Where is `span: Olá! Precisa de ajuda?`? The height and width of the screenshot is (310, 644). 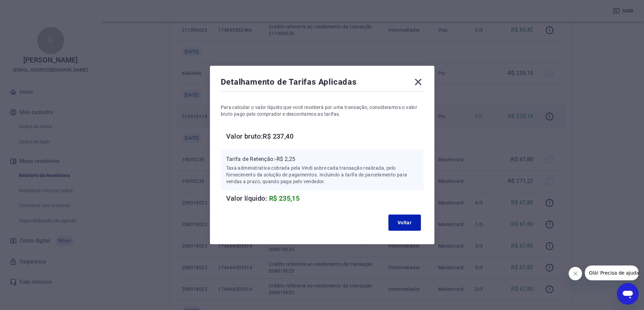 span: Olá! Precisa de ajuda? is located at coordinates (30, 7).